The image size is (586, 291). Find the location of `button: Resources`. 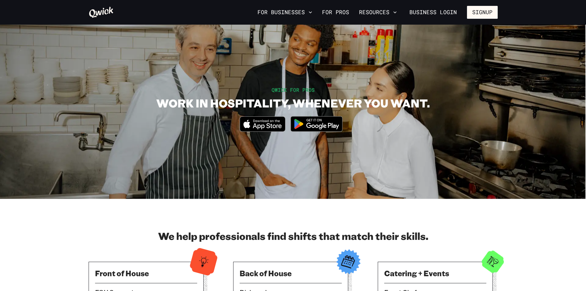

button: Resources is located at coordinates (378, 12).